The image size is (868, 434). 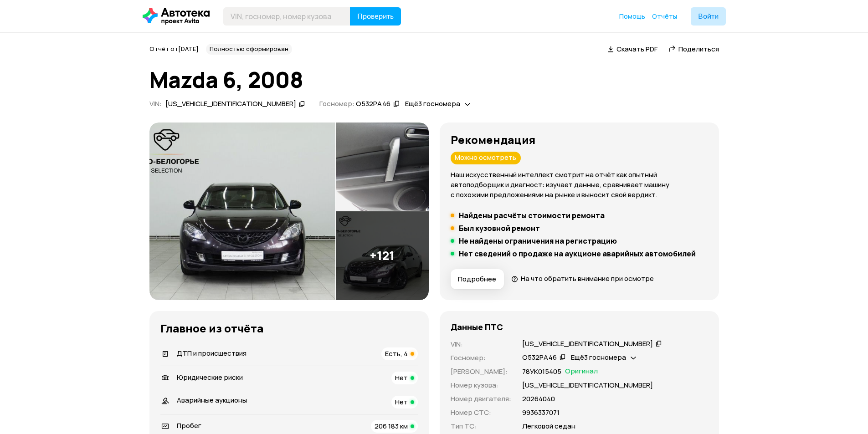 What do you see at coordinates (156, 103) in the screenshot?
I see `span: VIN :` at bounding box center [156, 103].